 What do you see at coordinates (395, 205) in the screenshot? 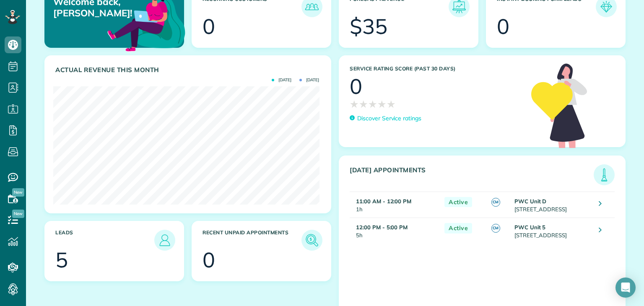
I see `td: 1h` at bounding box center [395, 205].